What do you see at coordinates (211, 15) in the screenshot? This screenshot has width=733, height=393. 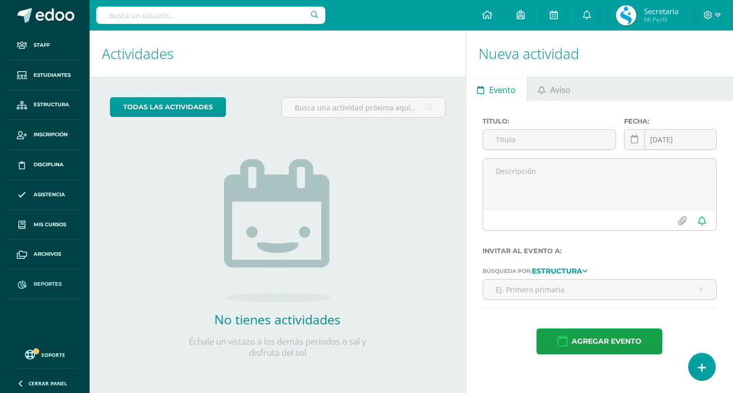 I see `input: Busca un usuario...` at bounding box center [211, 15].